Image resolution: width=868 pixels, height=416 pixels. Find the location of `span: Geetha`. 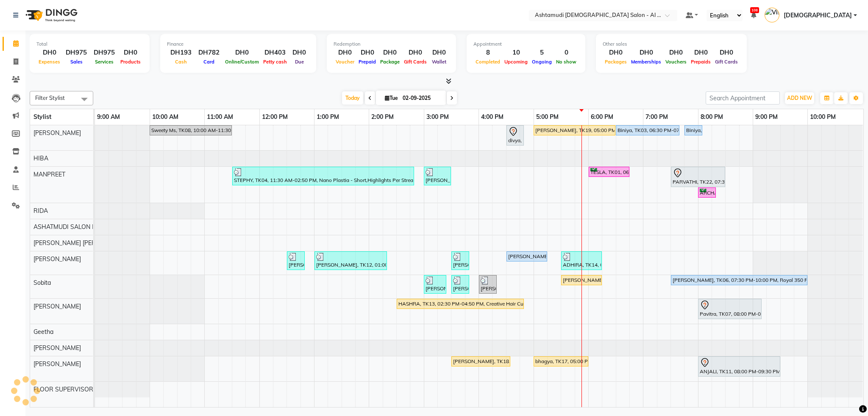

span: Geetha is located at coordinates (43, 332).